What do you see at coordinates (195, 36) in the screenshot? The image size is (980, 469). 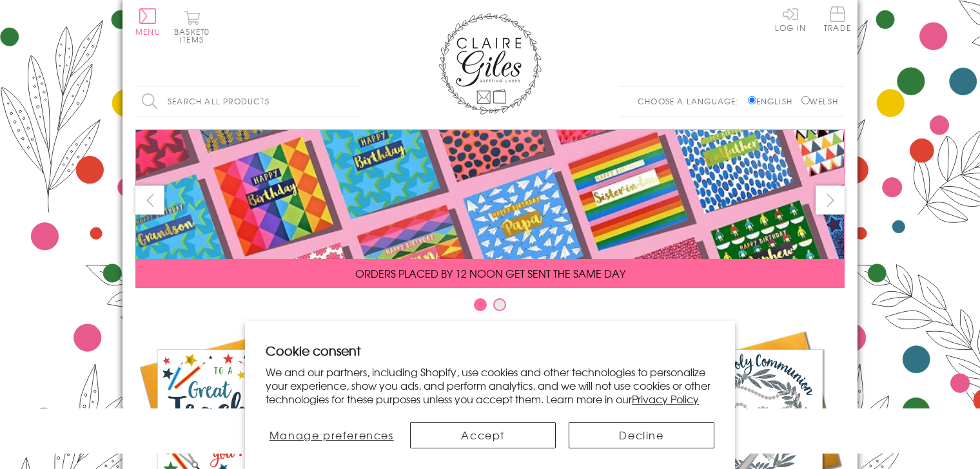 I see `span: 0 items` at bounding box center [195, 36].